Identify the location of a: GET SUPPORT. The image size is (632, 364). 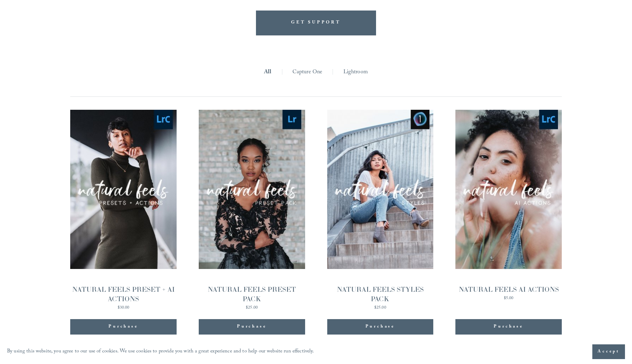
(316, 23).